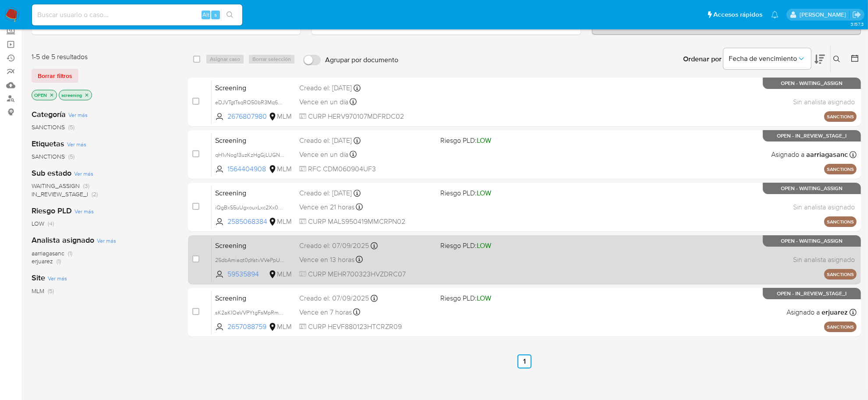 Image resolution: width=868 pixels, height=400 pixels. What do you see at coordinates (205, 14) in the screenshot?
I see `span: Alt` at bounding box center [205, 14].